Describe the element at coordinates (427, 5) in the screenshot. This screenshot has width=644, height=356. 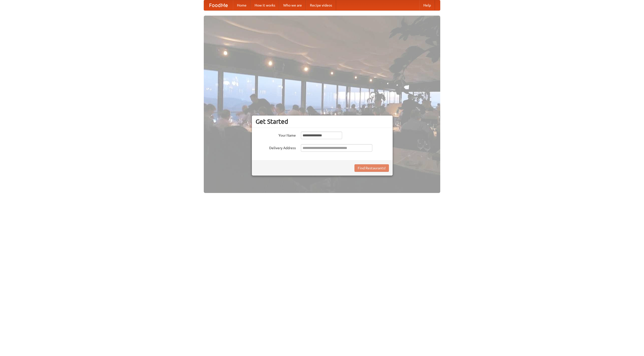
I see `a: Help` at that location.